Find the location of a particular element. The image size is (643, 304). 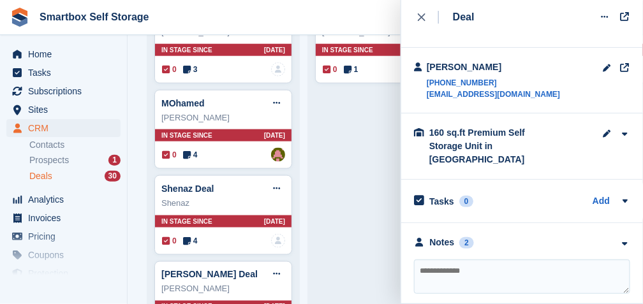

span: Pricing is located at coordinates (66, 237).